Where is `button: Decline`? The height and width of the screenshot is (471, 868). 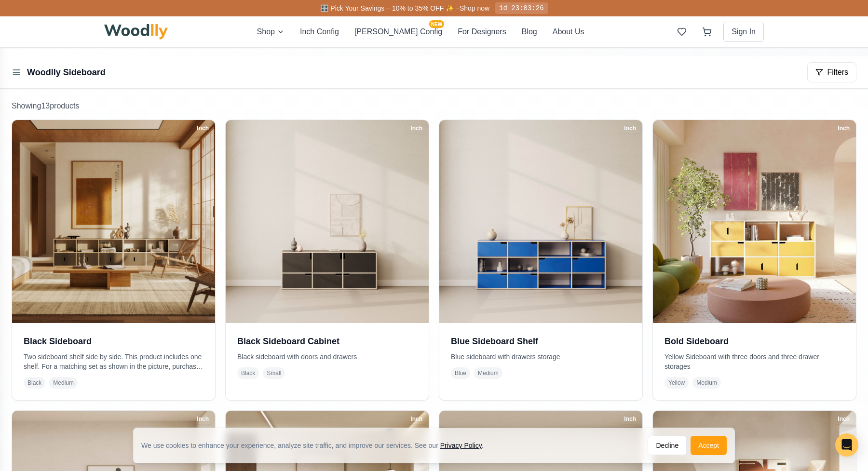
button: Decline is located at coordinates (667, 446).